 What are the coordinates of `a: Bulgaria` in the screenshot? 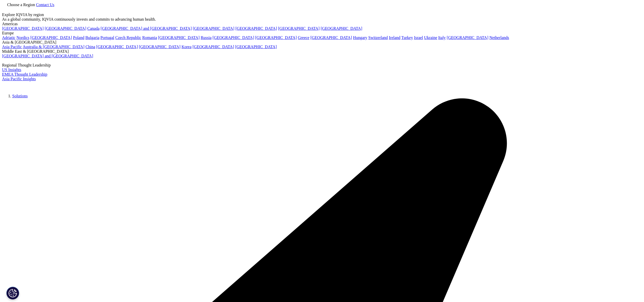 It's located at (92, 38).